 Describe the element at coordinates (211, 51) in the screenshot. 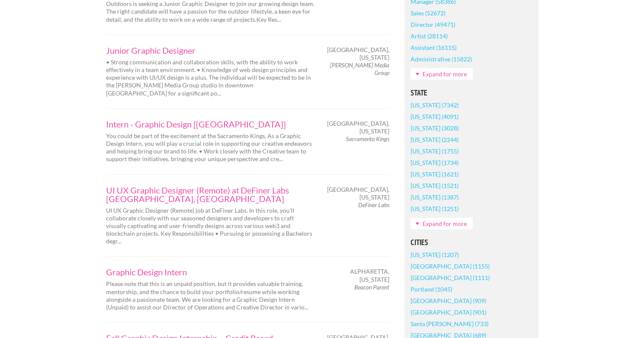

I see `a: Junior Graphic Designer` at that location.